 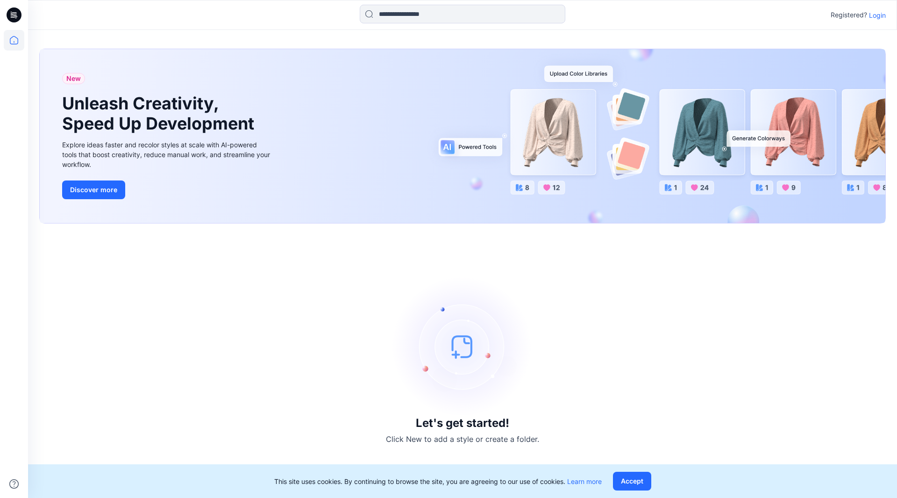 I want to click on div: Explore ideas faster and recolor styles at scale with AI-powered tools that boost creativity, red..., so click(x=167, y=154).